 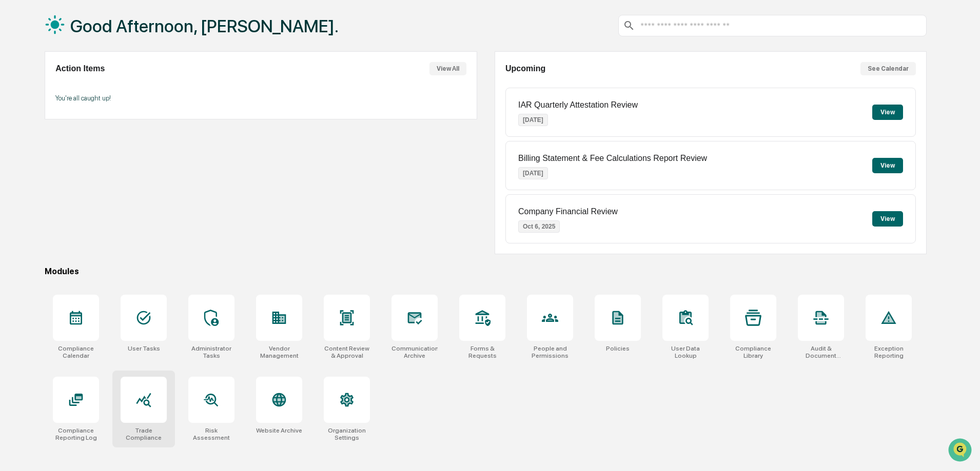 What do you see at coordinates (99, 29) in the screenshot?
I see `p: How can we help?` at bounding box center [99, 29].